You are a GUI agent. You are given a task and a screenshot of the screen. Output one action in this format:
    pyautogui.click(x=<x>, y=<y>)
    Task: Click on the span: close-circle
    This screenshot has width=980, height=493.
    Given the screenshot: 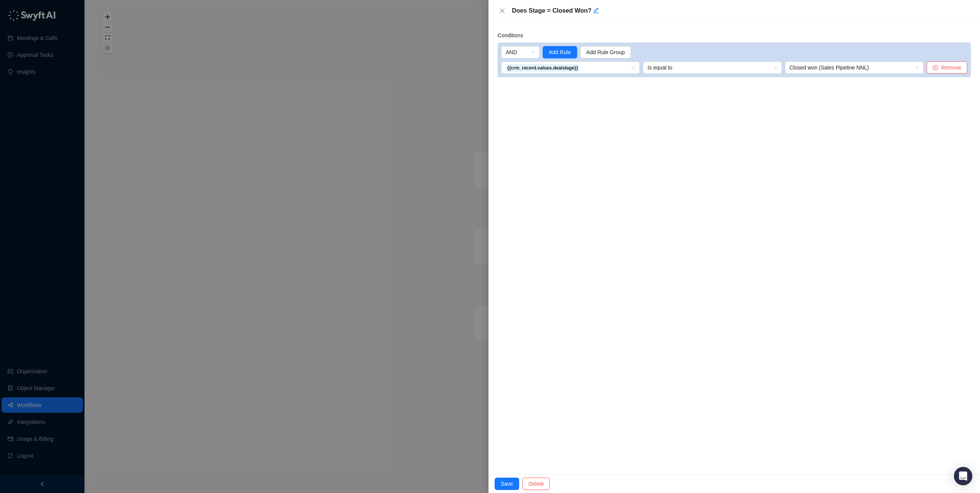 What is the action you would take?
    pyautogui.click(x=936, y=68)
    